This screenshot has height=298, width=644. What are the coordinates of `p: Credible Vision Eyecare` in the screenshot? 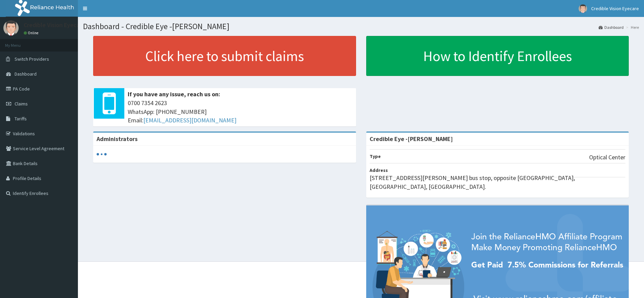 It's located at (54, 25).